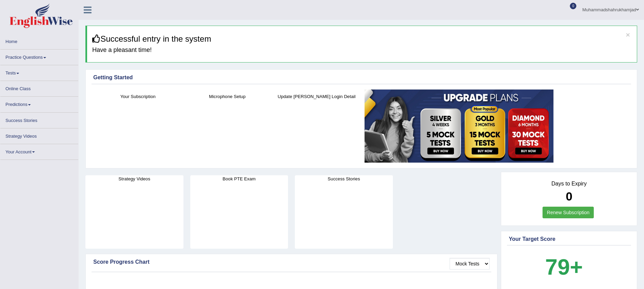 Image resolution: width=644 pixels, height=289 pixels. Describe the element at coordinates (134, 179) in the screenshot. I see `h4: Strategy Videos` at that location.